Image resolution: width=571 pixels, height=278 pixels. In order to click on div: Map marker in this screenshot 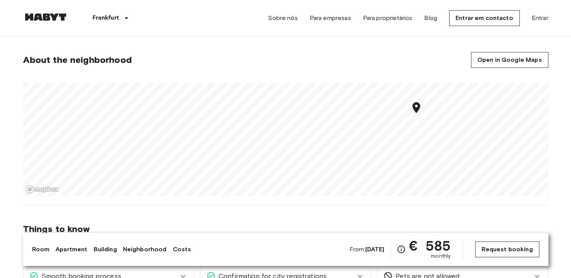, I will do `click(416, 109)`.